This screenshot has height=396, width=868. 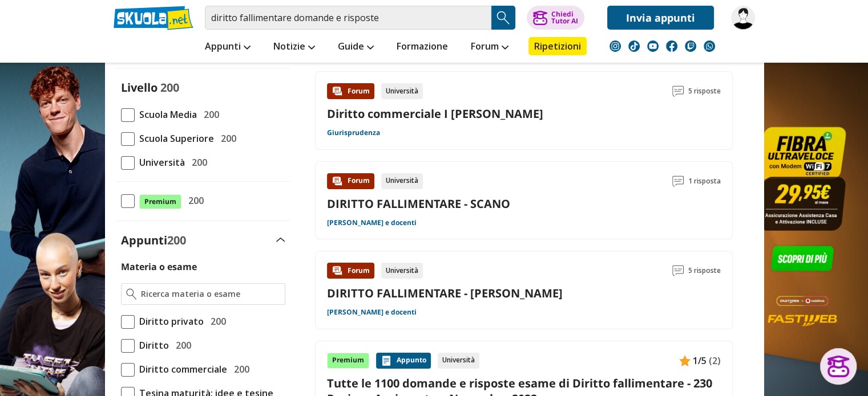 What do you see at coordinates (564, 18) in the screenshot?
I see `div: Chiedi Tutor AI` at bounding box center [564, 18].